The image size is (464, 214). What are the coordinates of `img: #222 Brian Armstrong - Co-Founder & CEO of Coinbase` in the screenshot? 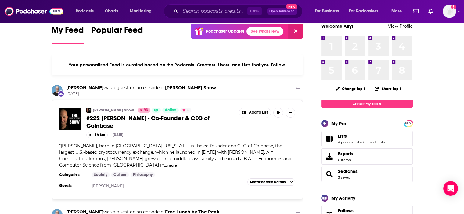 It's located at (70, 119).